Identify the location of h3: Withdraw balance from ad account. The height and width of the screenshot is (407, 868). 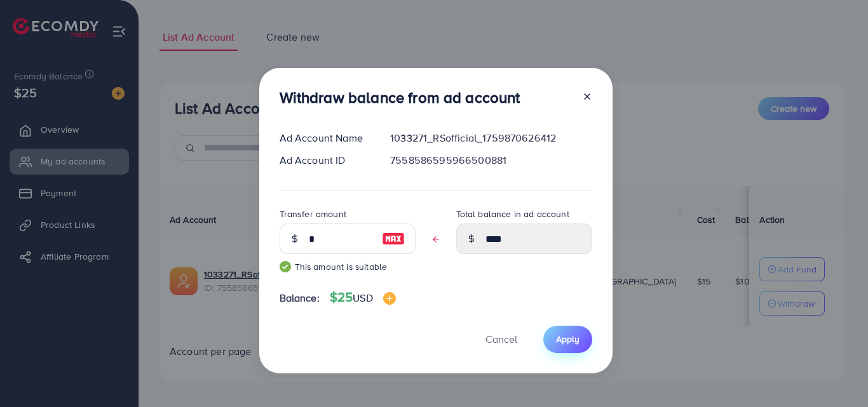
(400, 97).